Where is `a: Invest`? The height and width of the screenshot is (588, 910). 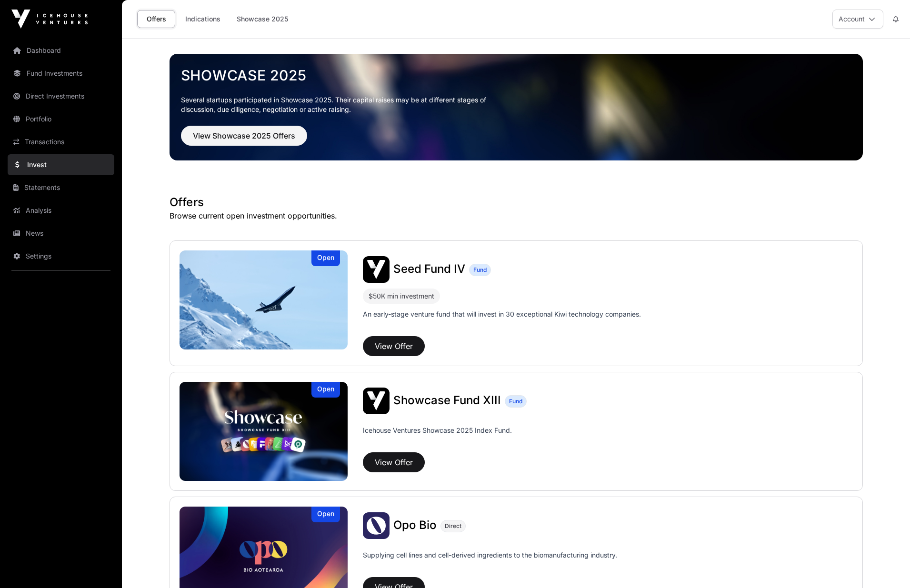
a: Invest is located at coordinates (61, 165).